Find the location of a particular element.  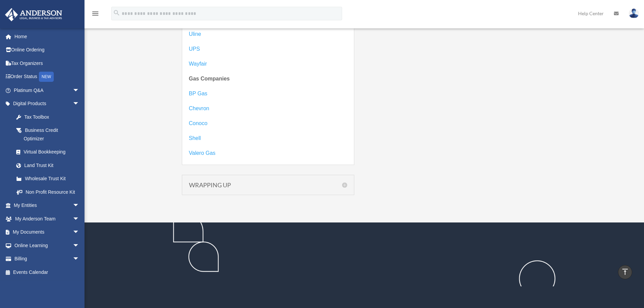

i: menu is located at coordinates (95, 14).